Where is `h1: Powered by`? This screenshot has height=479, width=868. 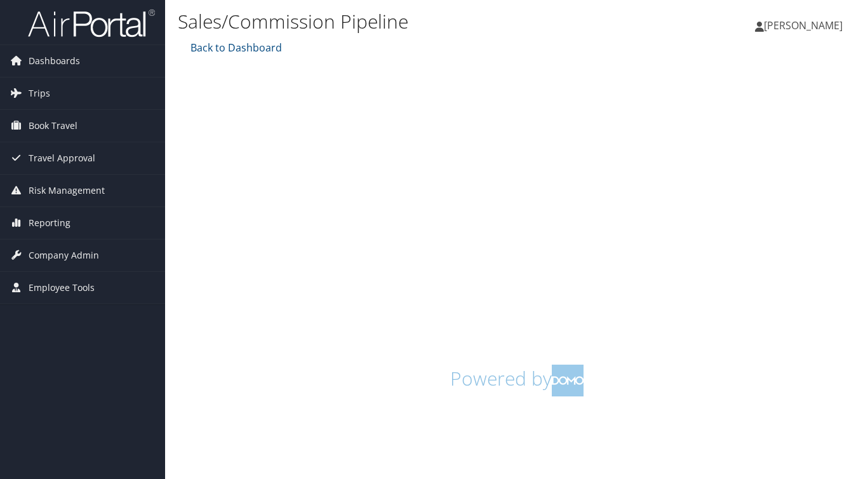 h1: Powered by is located at coordinates (516, 381).